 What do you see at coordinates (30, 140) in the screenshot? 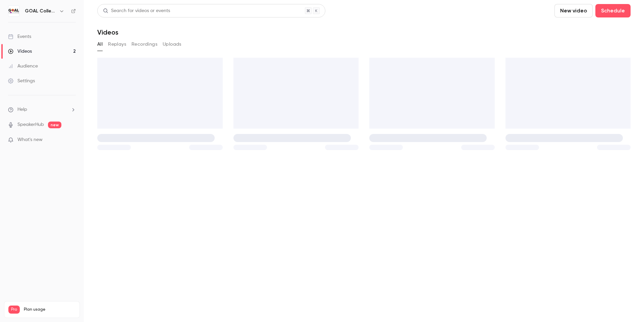
I see `span: What's new` at bounding box center [30, 140].